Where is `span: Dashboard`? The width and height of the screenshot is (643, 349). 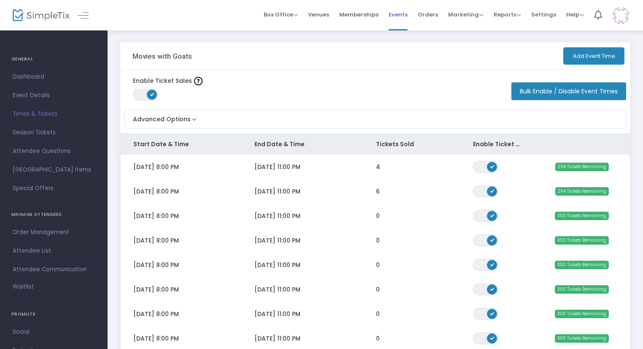 span: Dashboard is located at coordinates (54, 77).